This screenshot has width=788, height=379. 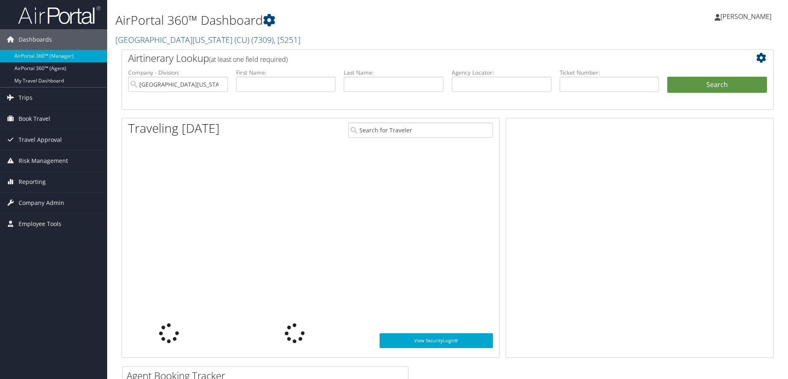 What do you see at coordinates (420, 130) in the screenshot?
I see `input: Search for Traveler` at bounding box center [420, 130].